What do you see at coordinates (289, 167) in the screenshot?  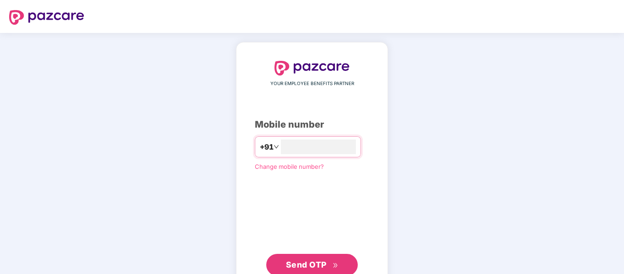 I see `a: Change mobile number?` at bounding box center [289, 167].